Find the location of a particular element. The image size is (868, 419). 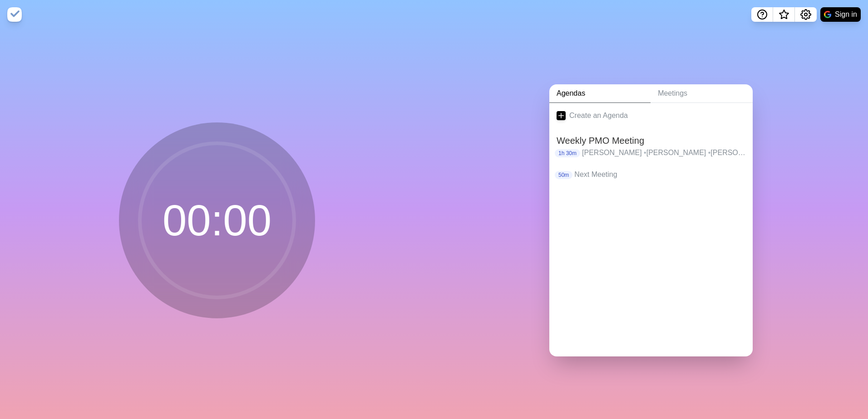

a: Create an Agenda is located at coordinates (651, 116).